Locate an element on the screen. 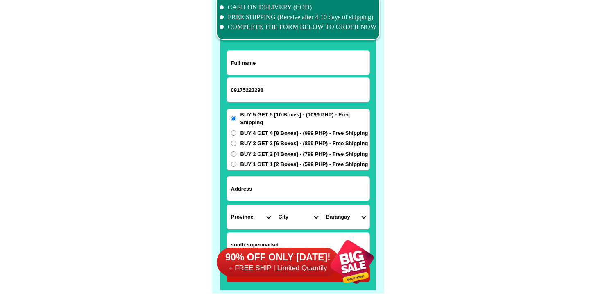 The width and height of the screenshot is (596, 294). input: Input phone_number is located at coordinates (298, 90).